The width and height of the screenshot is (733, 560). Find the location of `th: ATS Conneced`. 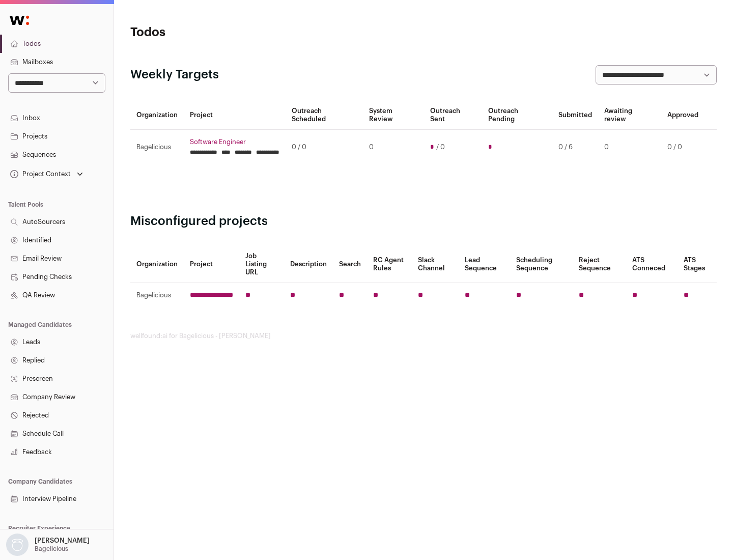

th: ATS Conneced is located at coordinates (652, 264).